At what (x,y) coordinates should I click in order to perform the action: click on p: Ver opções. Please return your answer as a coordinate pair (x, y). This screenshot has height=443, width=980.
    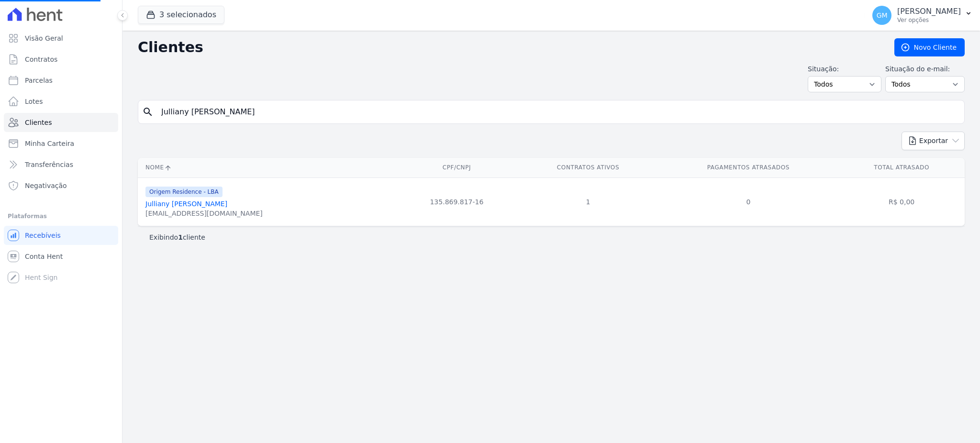
    Looking at the image, I should click on (929, 20).